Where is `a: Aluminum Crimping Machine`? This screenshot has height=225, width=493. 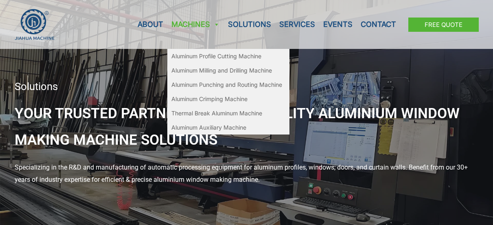 a: Aluminum Crimping Machine is located at coordinates (228, 98).